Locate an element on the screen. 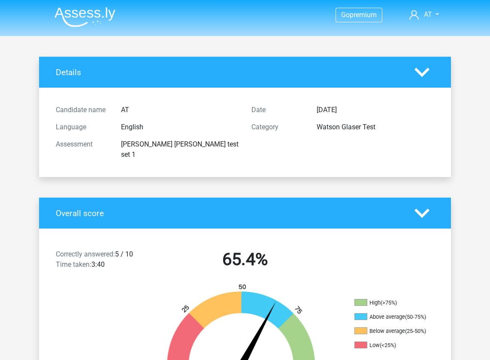 Image resolution: width=490 pixels, height=360 pixels. div: Language is located at coordinates (82, 127).